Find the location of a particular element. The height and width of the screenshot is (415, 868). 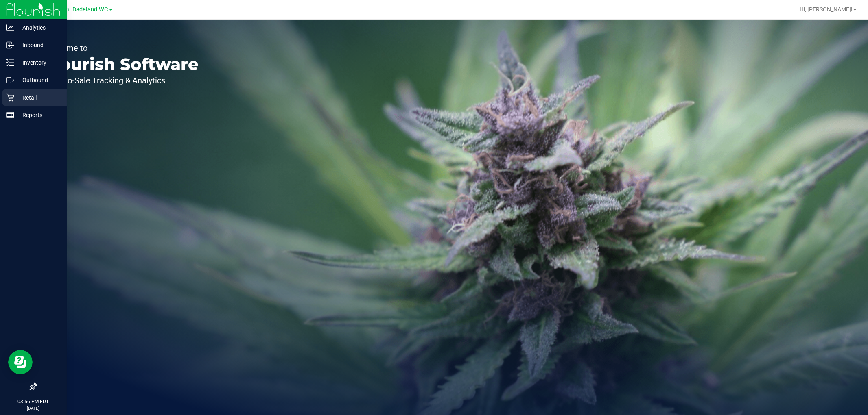

p: 03:56 PM EDT is located at coordinates (33, 402).